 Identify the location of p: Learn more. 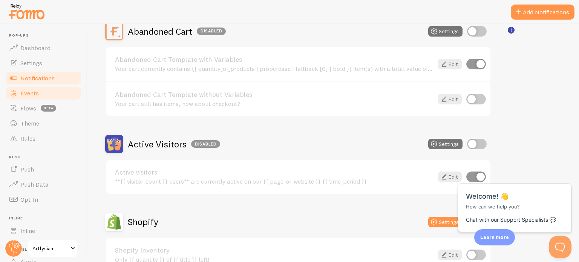
(495, 237).